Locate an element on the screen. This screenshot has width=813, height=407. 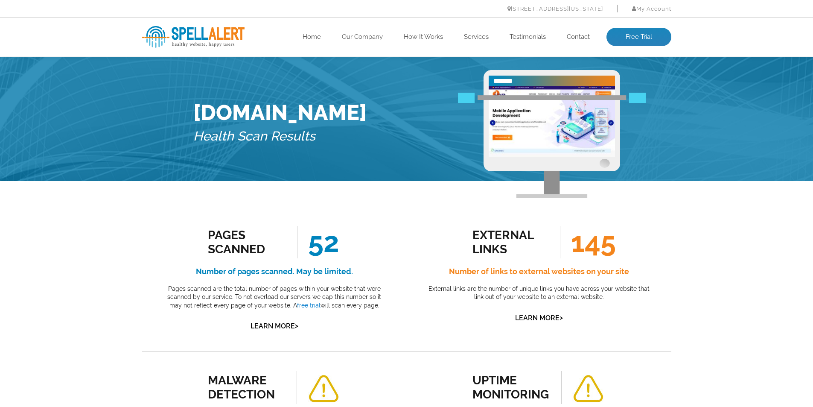
h4: Number of links to external websites on your site is located at coordinates (539, 272).